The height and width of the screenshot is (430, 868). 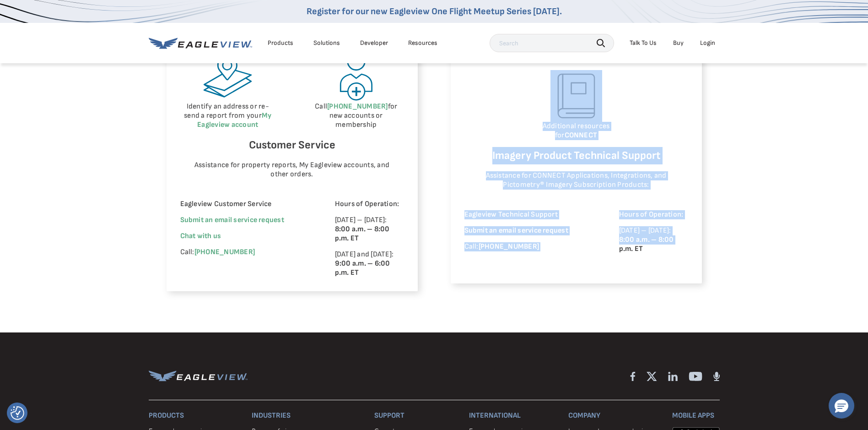 What do you see at coordinates (529, 215) in the screenshot?
I see `p: Eagleview Technical Support` at bounding box center [529, 215].